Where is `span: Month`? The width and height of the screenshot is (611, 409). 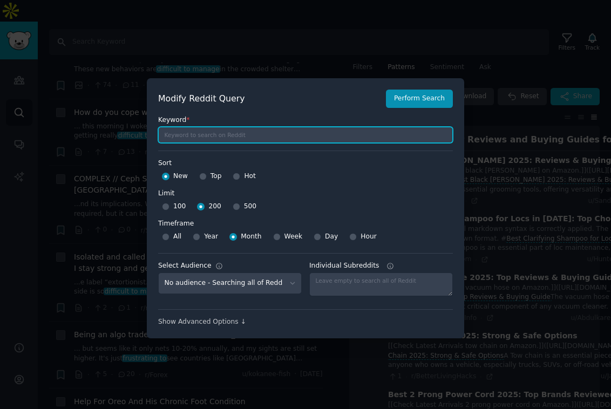 span: Month is located at coordinates (251, 237).